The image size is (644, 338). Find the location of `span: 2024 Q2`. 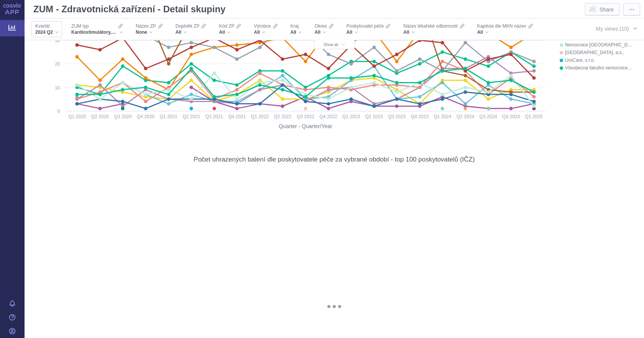

span: 2024 Q2 is located at coordinates (44, 32).